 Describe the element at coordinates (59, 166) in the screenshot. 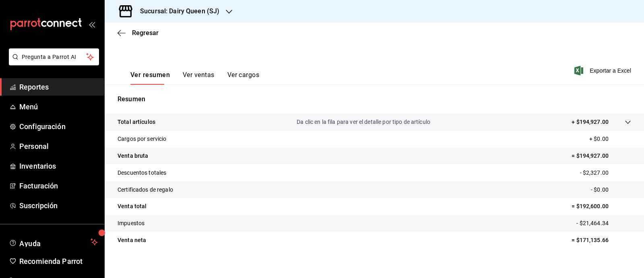

I see `span: Inventarios` at that location.